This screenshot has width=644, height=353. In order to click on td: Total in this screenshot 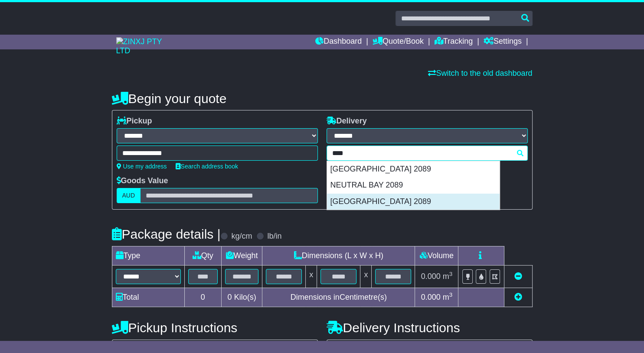, I will do `click(148, 297)`.